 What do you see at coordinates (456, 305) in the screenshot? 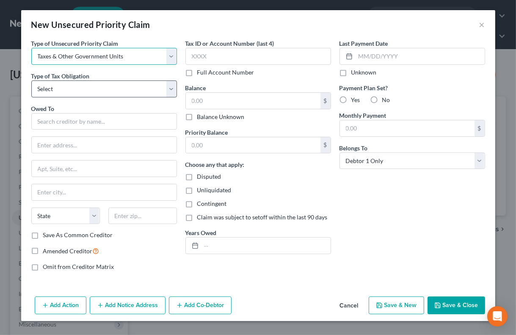
I see `button: Save & Close` at bounding box center [456, 305].